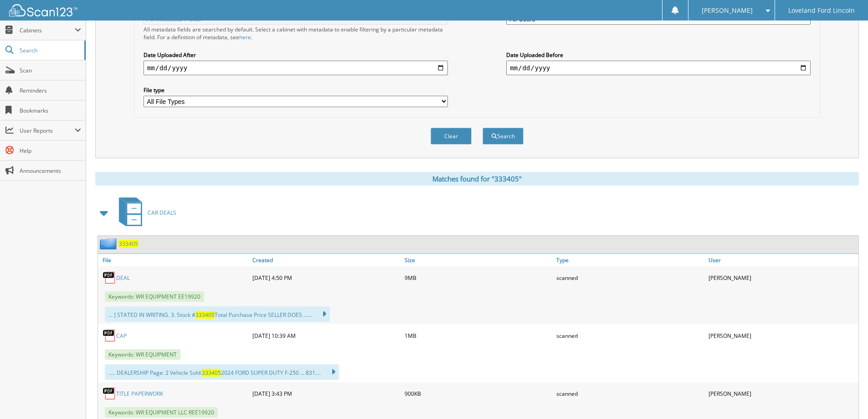  I want to click on span: Bookmarks, so click(50, 110).